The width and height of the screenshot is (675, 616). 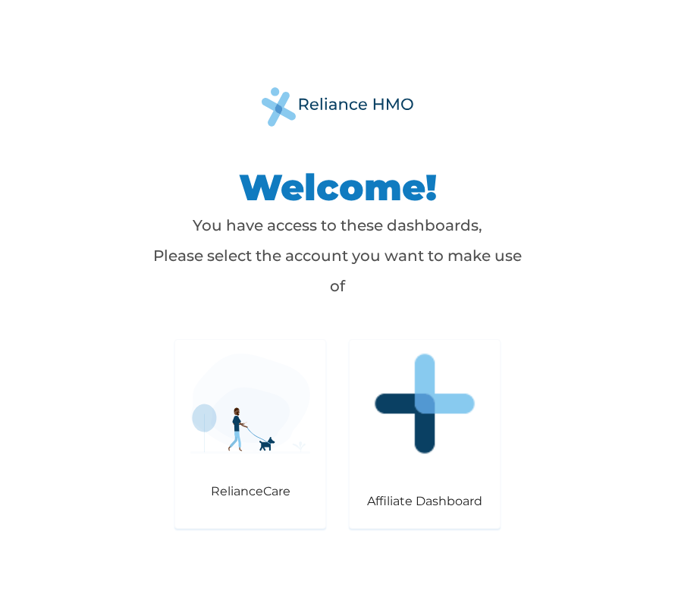 What do you see at coordinates (337, 106) in the screenshot?
I see `img: Reliance Health's Logo` at bounding box center [337, 106].